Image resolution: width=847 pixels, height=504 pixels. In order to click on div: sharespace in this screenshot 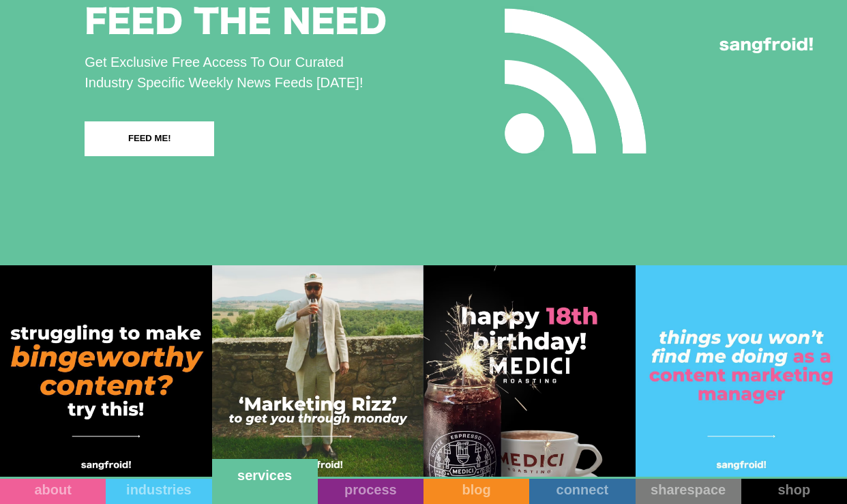, I will do `click(688, 489)`.